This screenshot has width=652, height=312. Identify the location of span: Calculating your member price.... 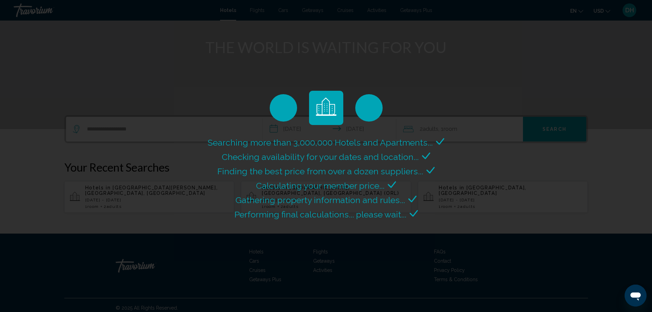
(320, 186).